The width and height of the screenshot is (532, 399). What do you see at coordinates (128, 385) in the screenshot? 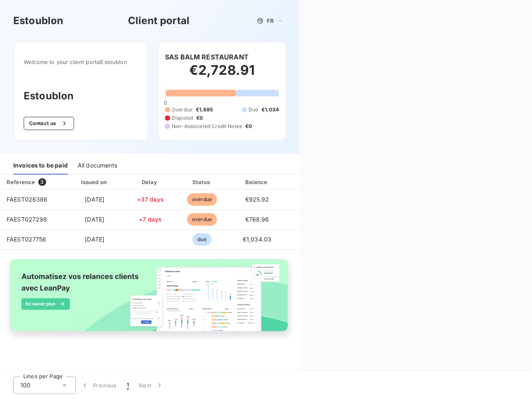
I see `button: 1` at bounding box center [128, 385].